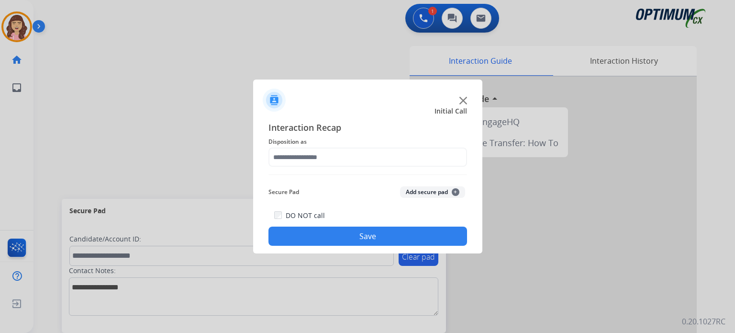 The image size is (735, 333). I want to click on label: DO NOT call, so click(305, 215).